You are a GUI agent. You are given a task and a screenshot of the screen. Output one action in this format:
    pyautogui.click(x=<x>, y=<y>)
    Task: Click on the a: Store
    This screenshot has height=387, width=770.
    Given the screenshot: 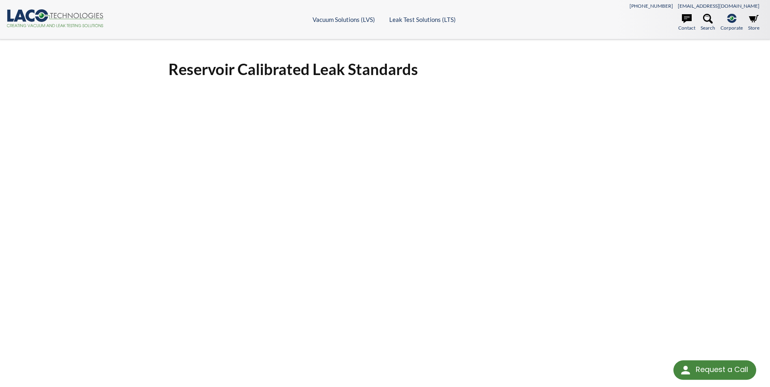 What is the action you would take?
    pyautogui.click(x=754, y=23)
    